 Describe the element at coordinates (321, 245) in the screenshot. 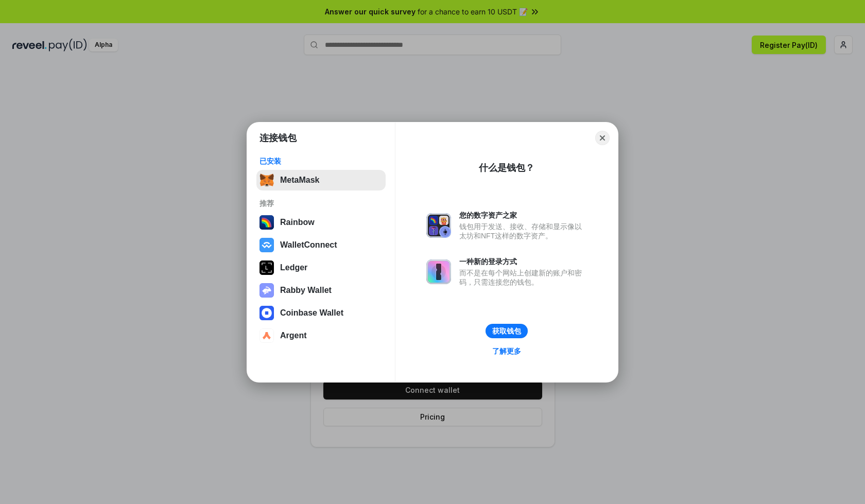

I see `button: WalletConnect` at that location.